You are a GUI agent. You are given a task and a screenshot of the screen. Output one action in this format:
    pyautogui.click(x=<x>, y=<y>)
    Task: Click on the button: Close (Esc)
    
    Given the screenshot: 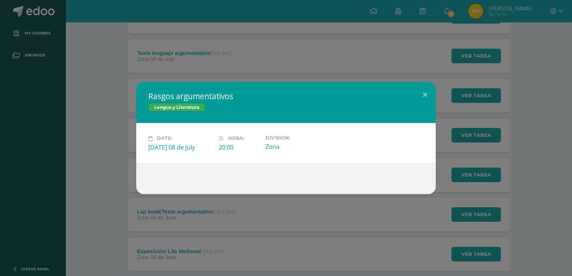 What is the action you would take?
    pyautogui.click(x=425, y=95)
    